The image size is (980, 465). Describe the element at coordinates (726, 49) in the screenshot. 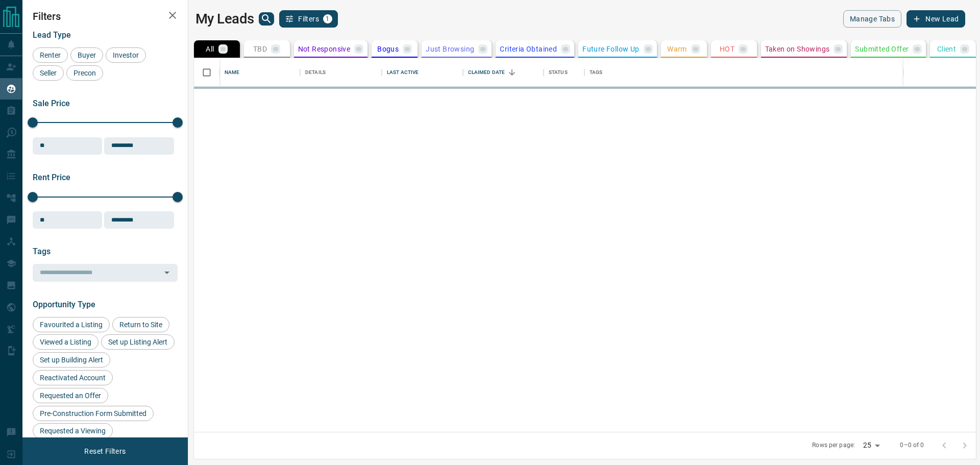

I see `p: HOT` at that location.